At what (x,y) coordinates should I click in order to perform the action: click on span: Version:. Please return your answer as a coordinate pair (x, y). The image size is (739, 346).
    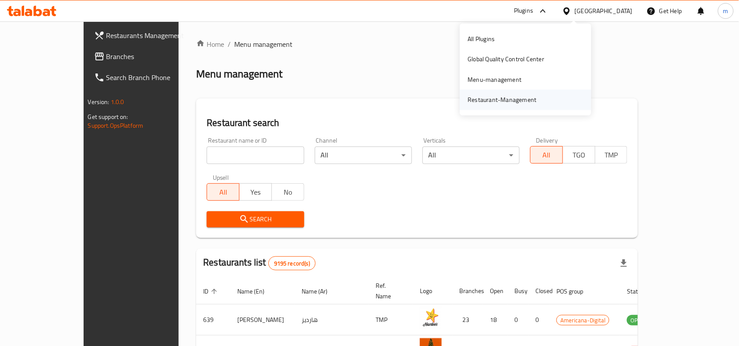
    Looking at the image, I should click on (99, 102).